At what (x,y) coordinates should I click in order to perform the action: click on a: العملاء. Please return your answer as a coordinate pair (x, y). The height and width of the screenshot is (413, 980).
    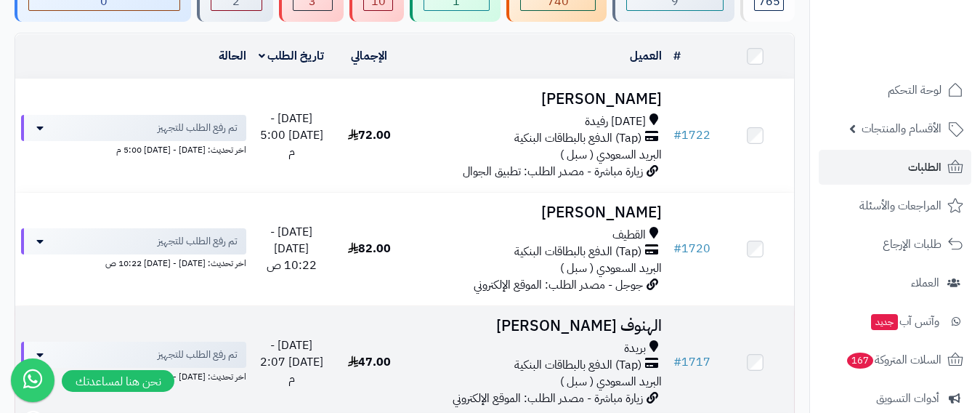
    Looking at the image, I should click on (895, 283).